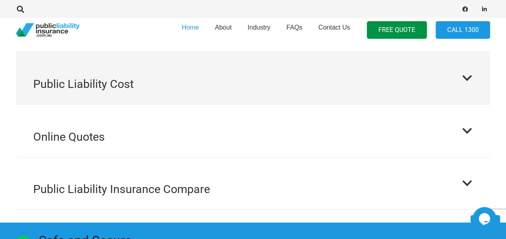  Describe the element at coordinates (484, 9) in the screenshot. I see `a: LinkedIn` at that location.